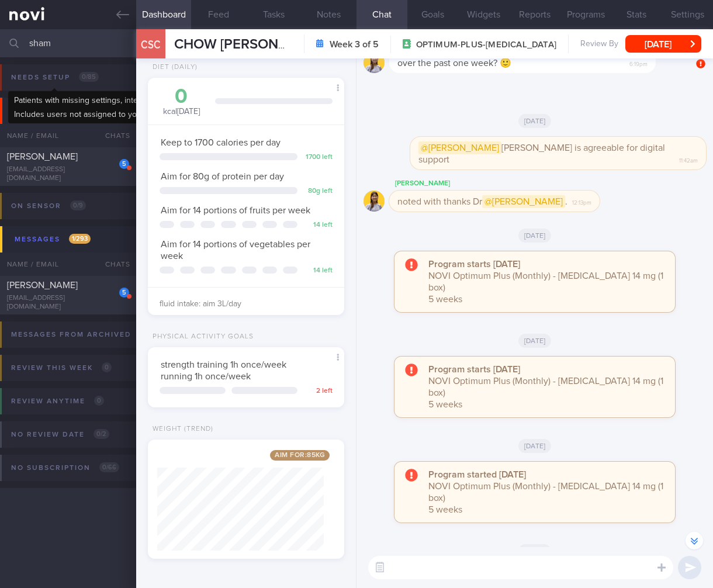 The height and width of the screenshot is (588, 713). Describe the element at coordinates (52, 239) in the screenshot. I see `div: Messages` at that location.